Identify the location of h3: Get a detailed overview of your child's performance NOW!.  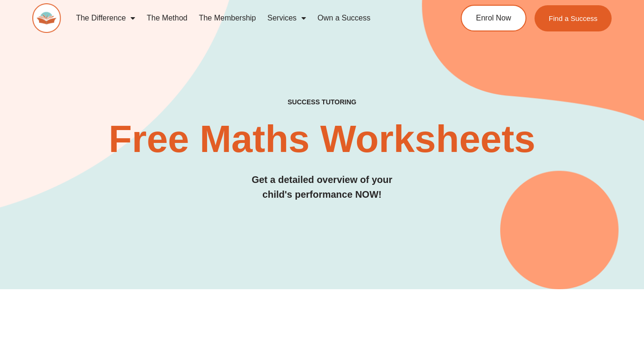
(323, 187).